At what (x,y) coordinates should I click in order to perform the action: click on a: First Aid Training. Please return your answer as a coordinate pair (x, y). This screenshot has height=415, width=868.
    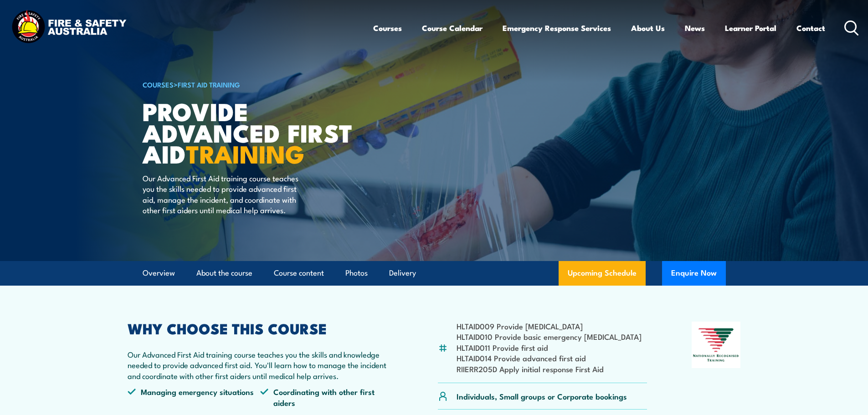
    Looking at the image, I should click on (209, 84).